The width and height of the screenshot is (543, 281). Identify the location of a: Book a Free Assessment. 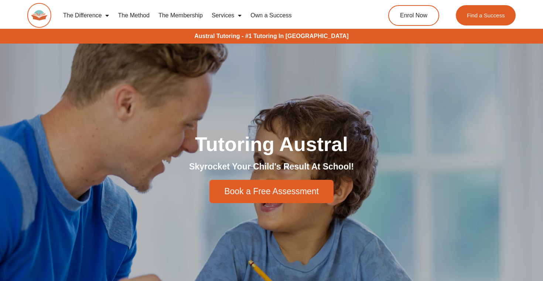
(271, 191).